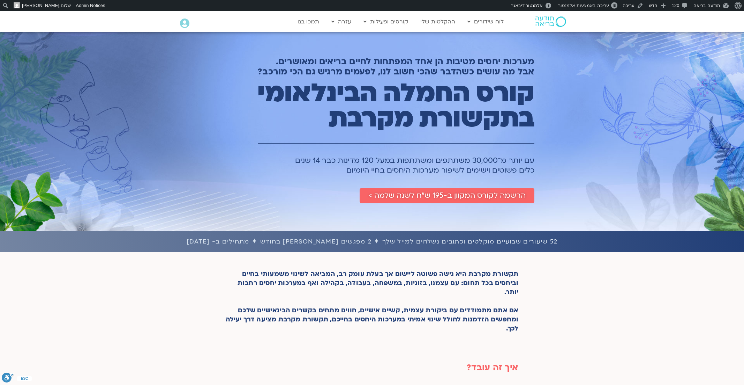  What do you see at coordinates (380, 67) in the screenshot?
I see `h2: מערכות יחסים מטיבות הן אחד המפתחות לחיים בריאים ומאושרים. אבל מה עושים כשהדבר שהכי חשוב לנו, לפעמ...` at bounding box center [380, 67].